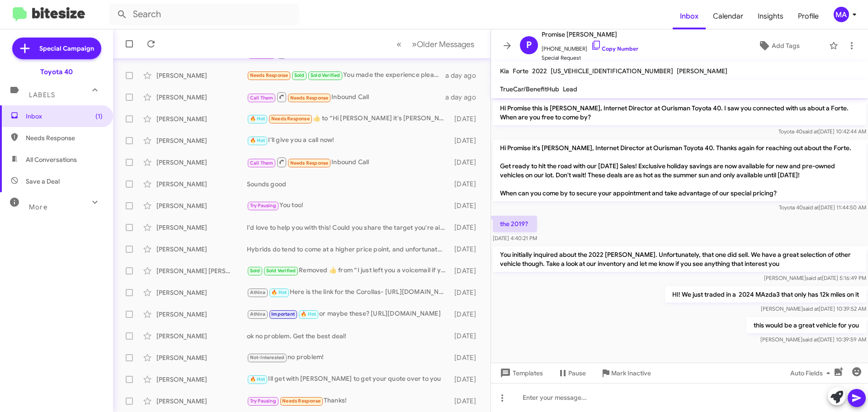 This screenshot has width=868, height=412. What do you see at coordinates (348, 140) in the screenshot?
I see `div: I'll give you a call now!` at bounding box center [348, 140].